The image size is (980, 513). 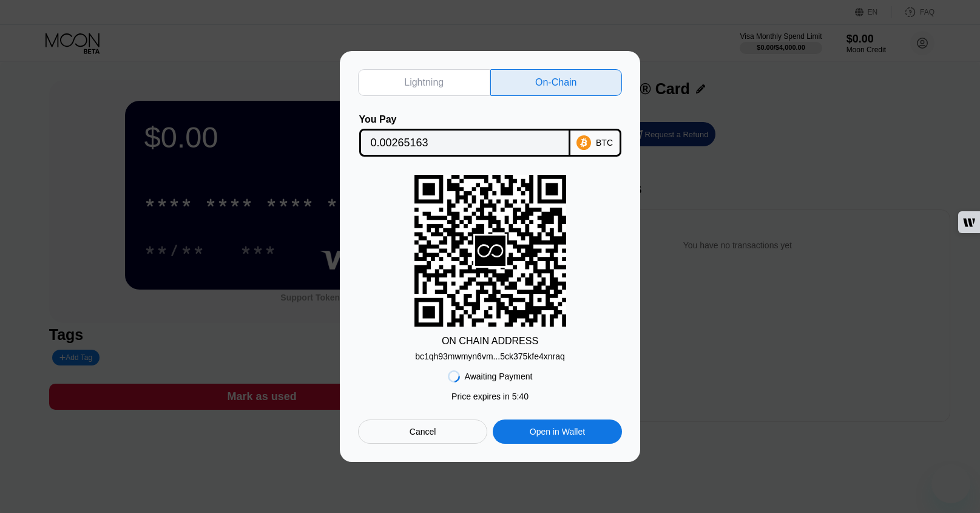 What do you see at coordinates (499, 377) in the screenshot?
I see `div: Awaiting Payment` at bounding box center [499, 377].